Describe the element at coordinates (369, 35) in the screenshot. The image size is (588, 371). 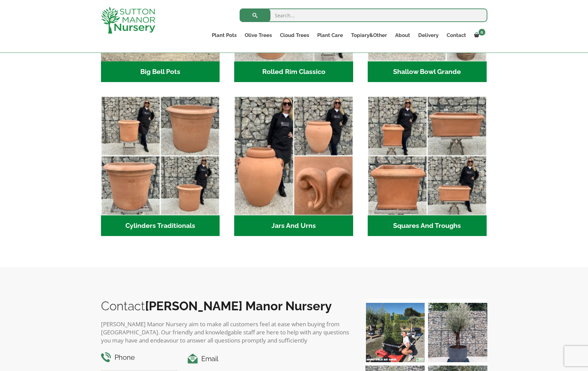
I see `a: Topiary&Other` at that location.